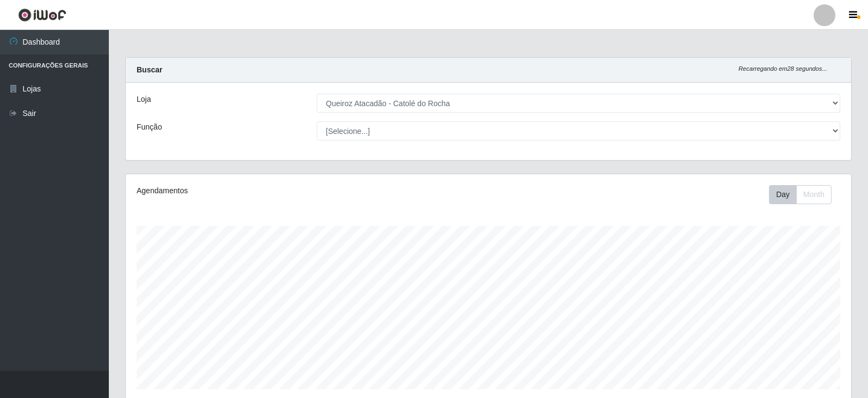 The width and height of the screenshot is (868, 398). What do you see at coordinates (782, 69) in the screenshot?
I see `i: Recarregando em 28 segundos...` at bounding box center [782, 69].